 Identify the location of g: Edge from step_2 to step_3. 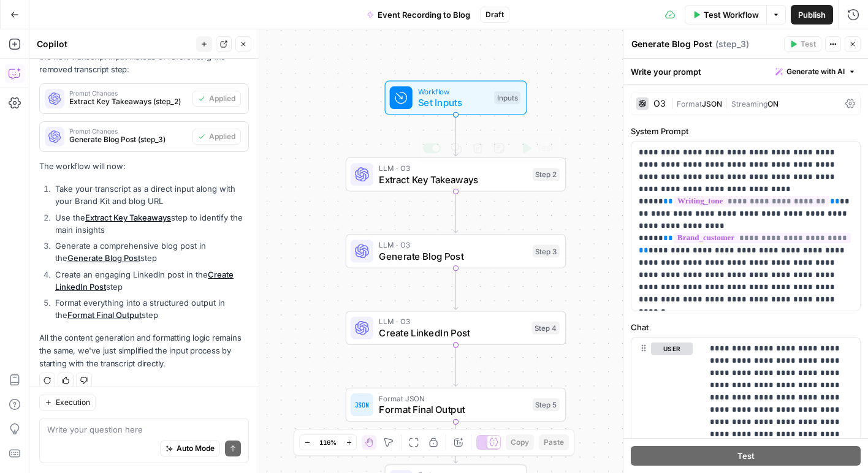
(456, 212).